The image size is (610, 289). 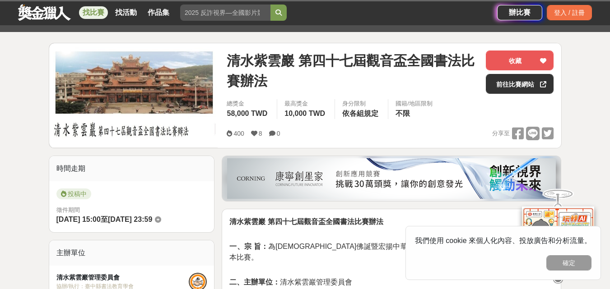 I want to click on span: 徵件期間, so click(x=68, y=210).